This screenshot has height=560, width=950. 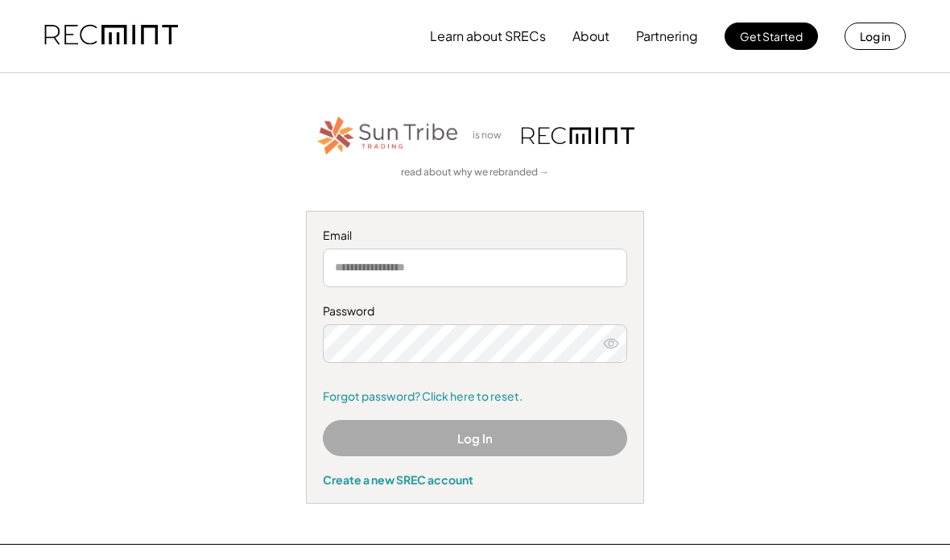 I want to click on button: Log in, so click(x=875, y=36).